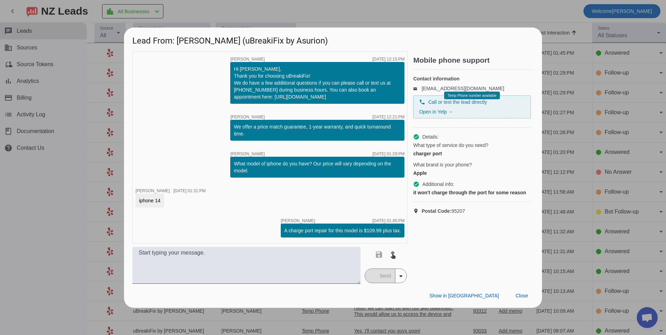 This screenshot has width=666, height=335. I want to click on span: Additional info:, so click(438, 184).